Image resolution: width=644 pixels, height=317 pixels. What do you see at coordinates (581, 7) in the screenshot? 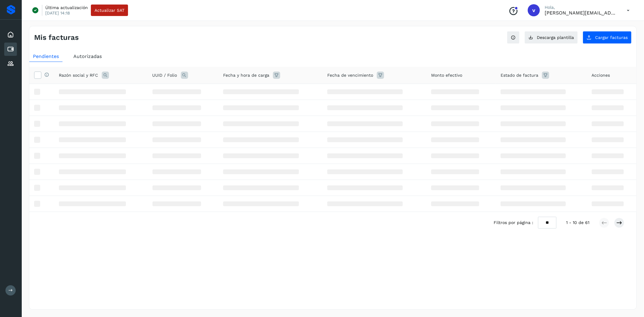
I see `p: Hola,` at bounding box center [581, 7].